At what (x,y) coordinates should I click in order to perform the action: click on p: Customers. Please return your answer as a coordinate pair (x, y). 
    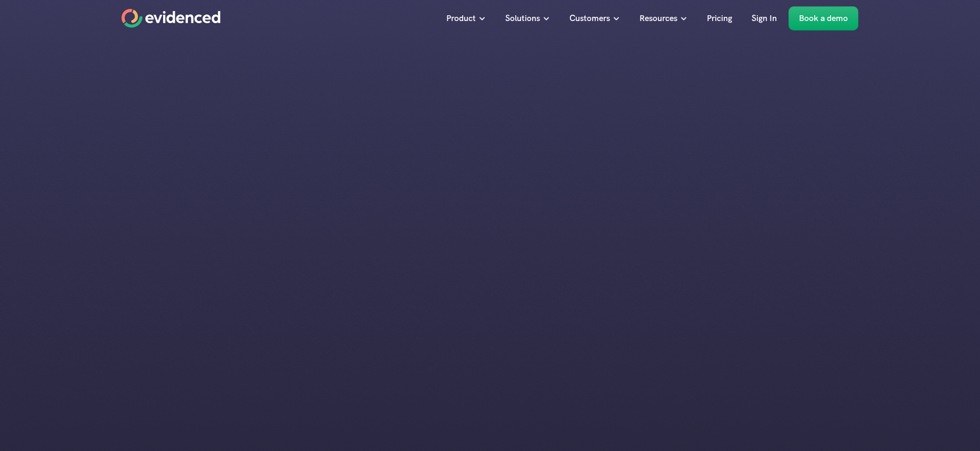
    Looking at the image, I should click on (590, 18).